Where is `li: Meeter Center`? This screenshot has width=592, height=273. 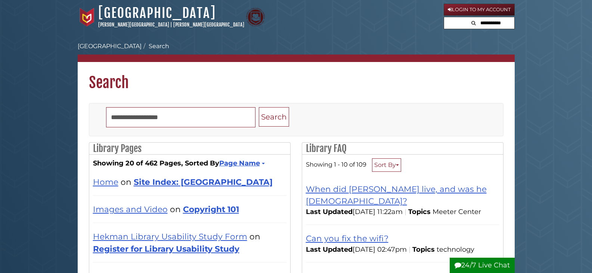 li: Meeter Center is located at coordinates (458, 212).